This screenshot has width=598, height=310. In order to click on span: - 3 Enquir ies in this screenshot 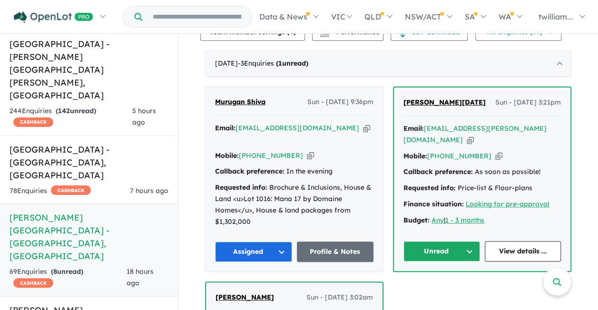, I will do `click(273, 63)`.